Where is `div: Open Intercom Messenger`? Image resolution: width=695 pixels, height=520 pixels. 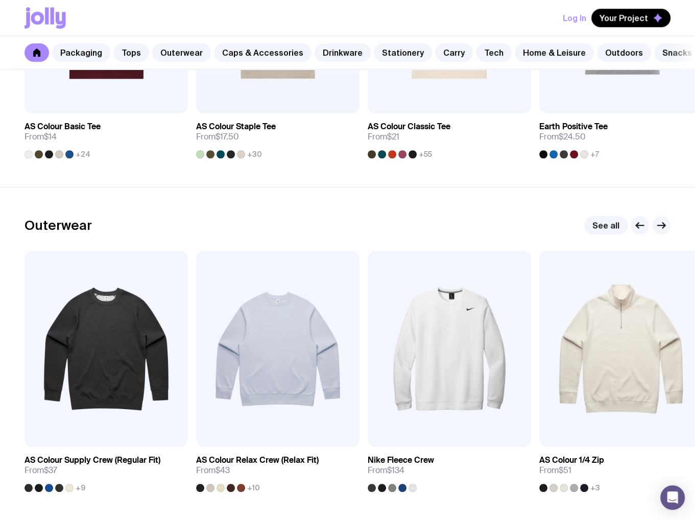
div: Open Intercom Messenger is located at coordinates (673, 498).